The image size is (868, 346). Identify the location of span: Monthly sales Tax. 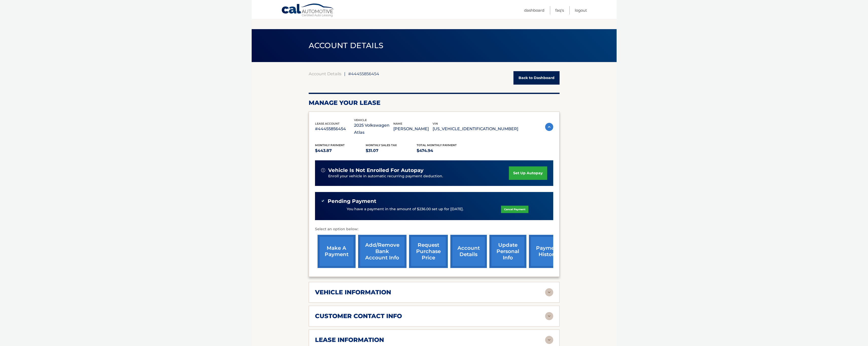
(381, 145).